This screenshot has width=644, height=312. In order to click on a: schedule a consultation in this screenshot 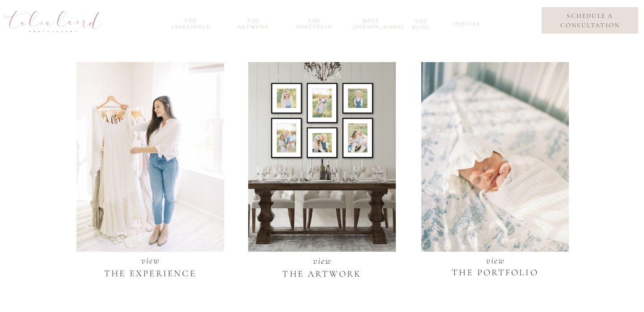, I will do `click(590, 21)`.